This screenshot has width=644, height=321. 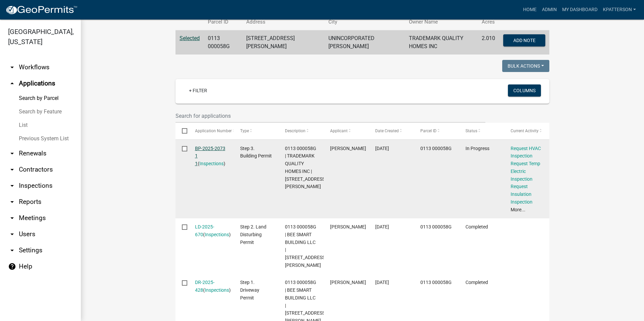 I want to click on th: Owner Name, so click(x=441, y=22).